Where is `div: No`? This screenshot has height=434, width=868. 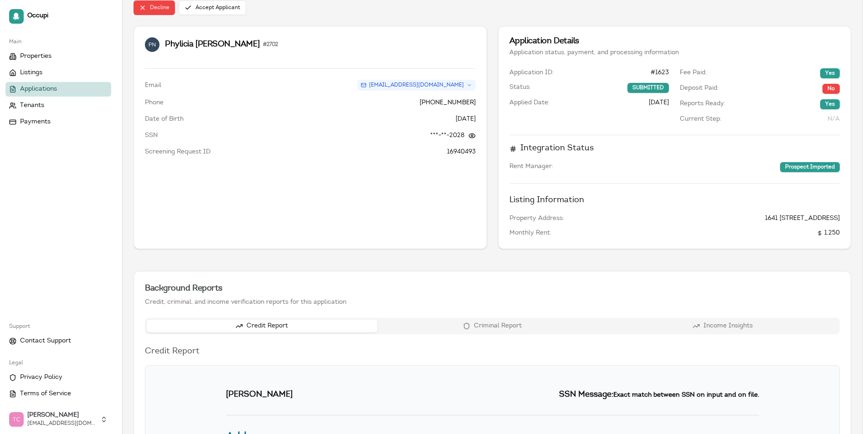 div: No is located at coordinates (832, 89).